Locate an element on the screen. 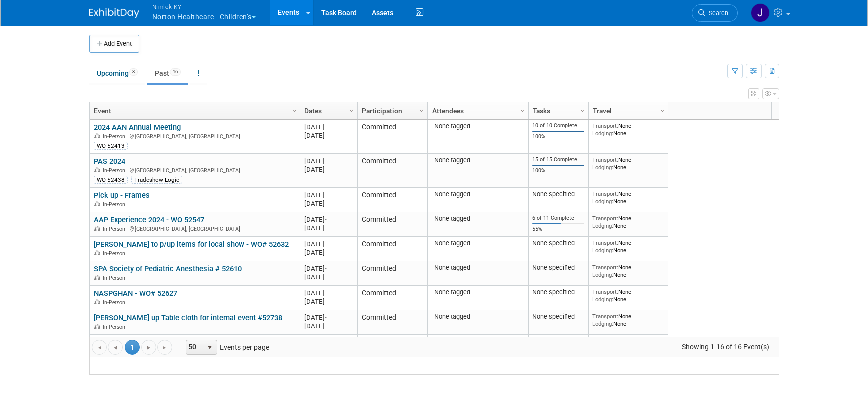  a: AAP Experience 2024 - WO 52547 is located at coordinates (149, 220).